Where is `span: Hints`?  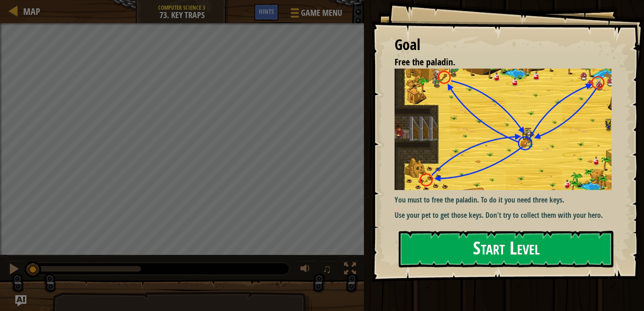
span: Hints is located at coordinates (266, 11).